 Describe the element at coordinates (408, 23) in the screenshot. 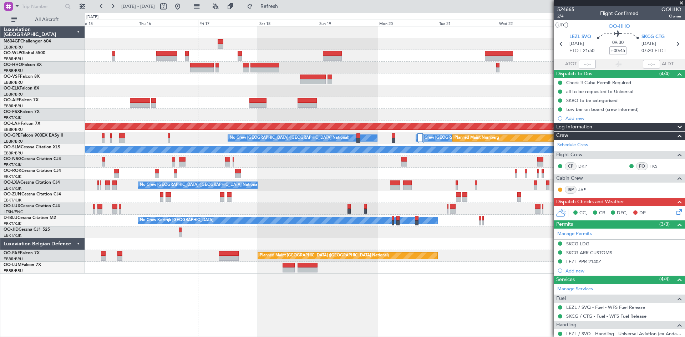

I see `div: Mon 20` at that location.